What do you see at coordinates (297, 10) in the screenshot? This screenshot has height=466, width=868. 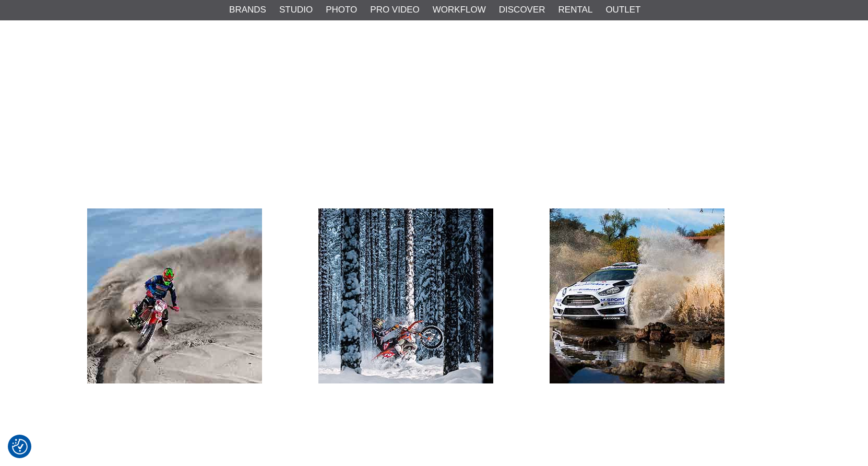 I see `a: Studio` at bounding box center [297, 10].